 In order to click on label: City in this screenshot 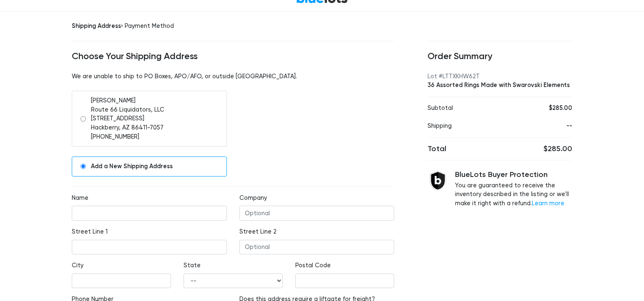, I will do `click(78, 266)`.